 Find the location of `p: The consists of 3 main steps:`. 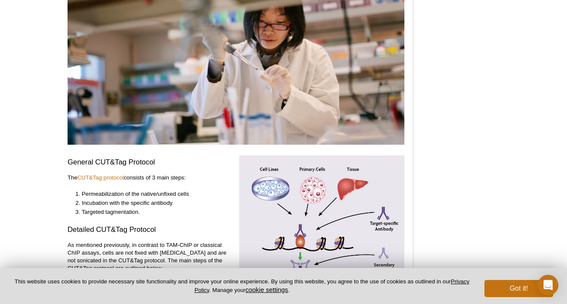

p: The consists of 3 main steps: is located at coordinates (150, 178).